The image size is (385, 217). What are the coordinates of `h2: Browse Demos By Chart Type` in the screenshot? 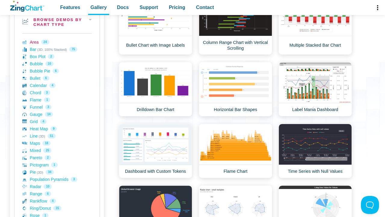 It's located at (57, 22).